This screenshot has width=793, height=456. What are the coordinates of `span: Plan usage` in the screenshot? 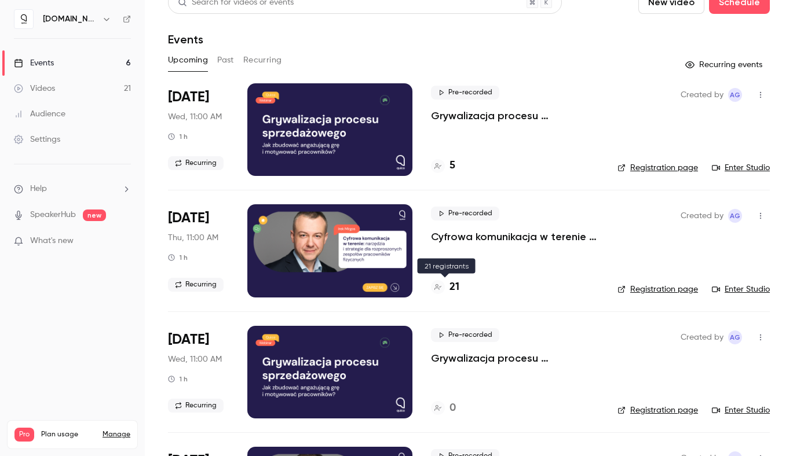 It's located at (68, 435).